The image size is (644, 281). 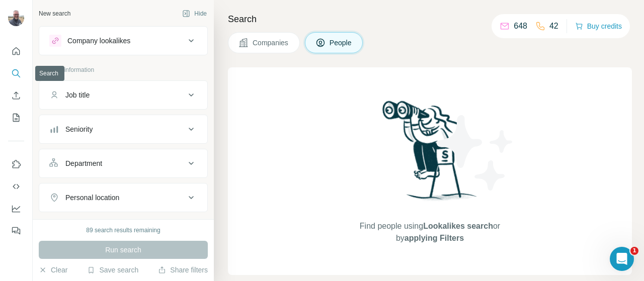 I want to click on img: Surfe Illustration - Woman searching with binoculars, so click(x=430, y=154).